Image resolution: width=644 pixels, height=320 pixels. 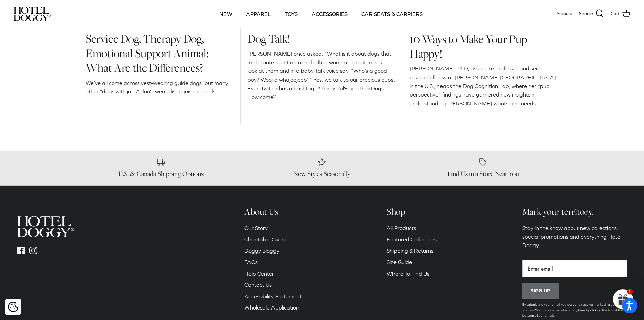 I want to click on input: Email, so click(x=575, y=268).